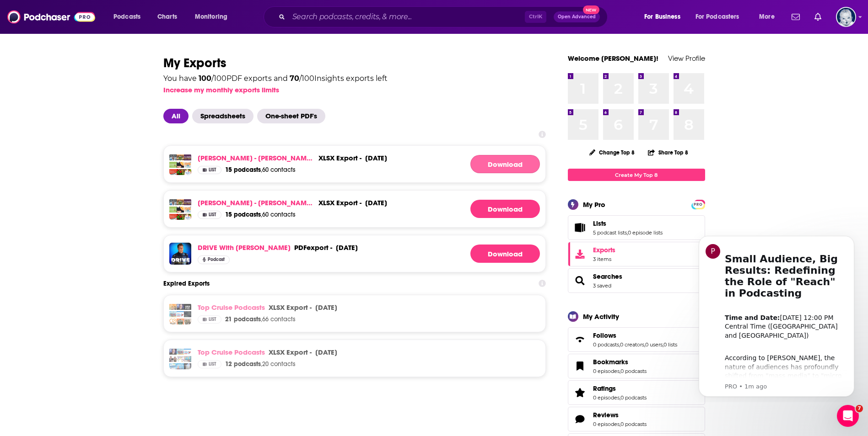 Image resolution: width=868 pixels, height=436 pixels. I want to click on img: User Profile, so click(846, 17).